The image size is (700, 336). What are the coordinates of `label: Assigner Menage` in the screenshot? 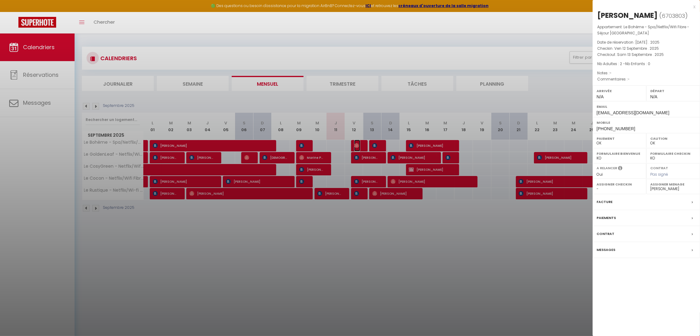 It's located at (673, 184).